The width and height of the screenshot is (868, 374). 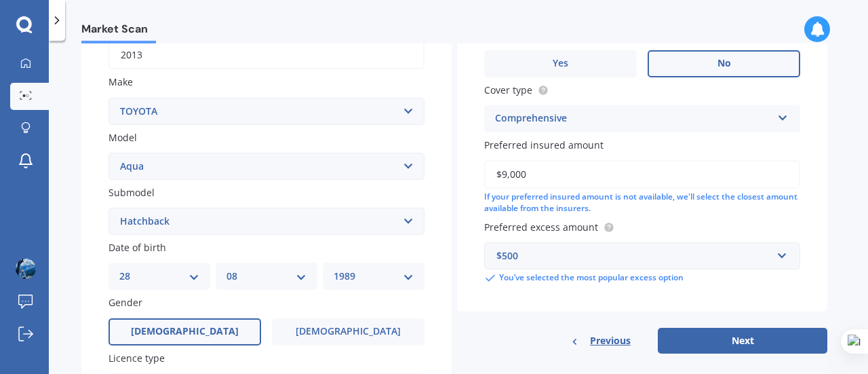 I want to click on span: Market Scan, so click(x=119, y=31).